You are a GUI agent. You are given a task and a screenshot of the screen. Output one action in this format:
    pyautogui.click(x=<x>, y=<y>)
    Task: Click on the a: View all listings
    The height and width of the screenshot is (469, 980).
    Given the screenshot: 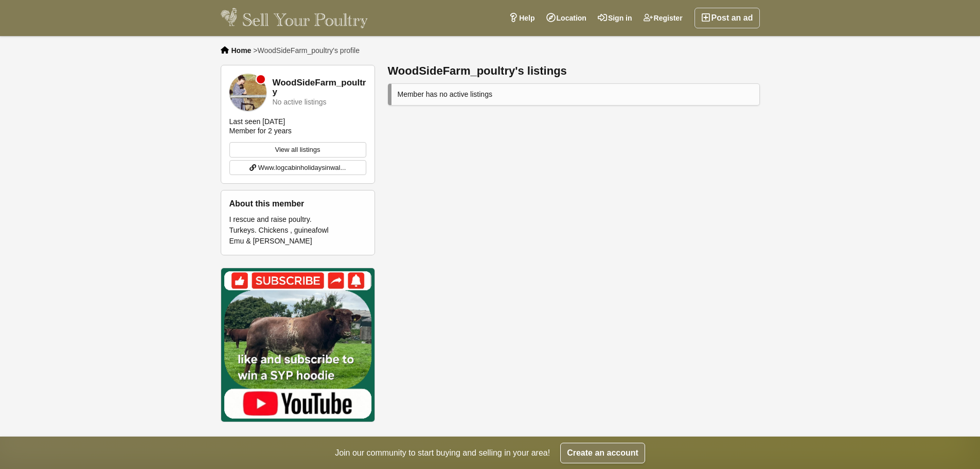 What is the action you would take?
    pyautogui.click(x=298, y=150)
    